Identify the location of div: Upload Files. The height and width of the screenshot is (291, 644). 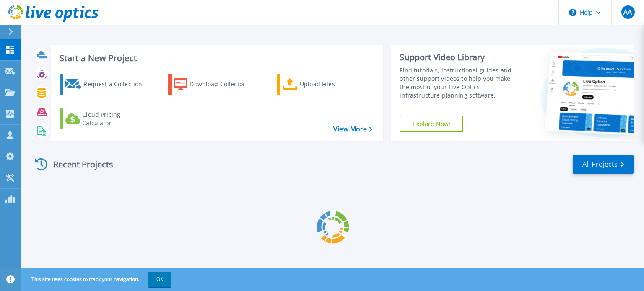
(334, 84).